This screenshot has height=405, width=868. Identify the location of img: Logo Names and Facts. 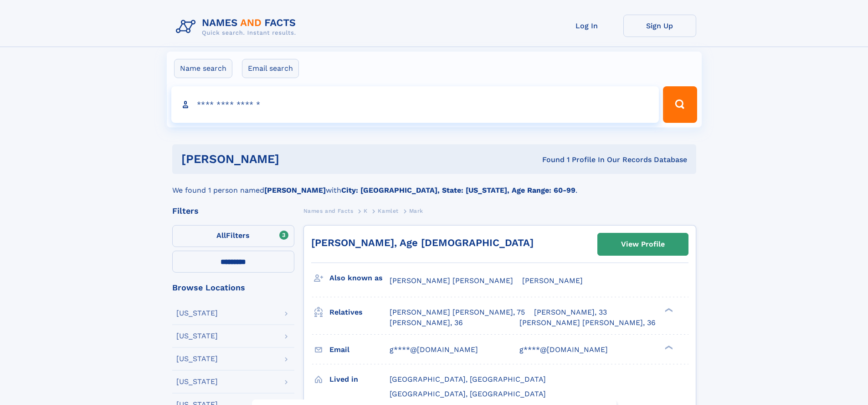
(238, 27).